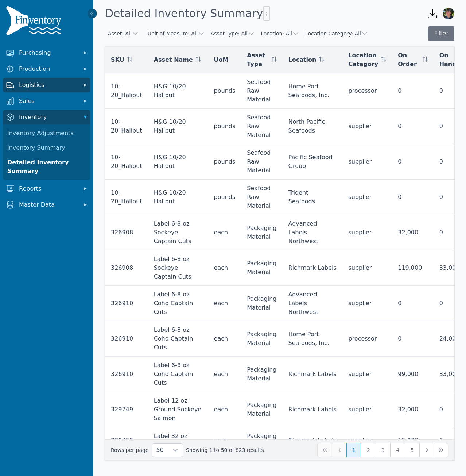 Image resolution: width=466 pixels, height=476 pixels. Describe the element at coordinates (412, 374) in the screenshot. I see `div: 99,000` at that location.